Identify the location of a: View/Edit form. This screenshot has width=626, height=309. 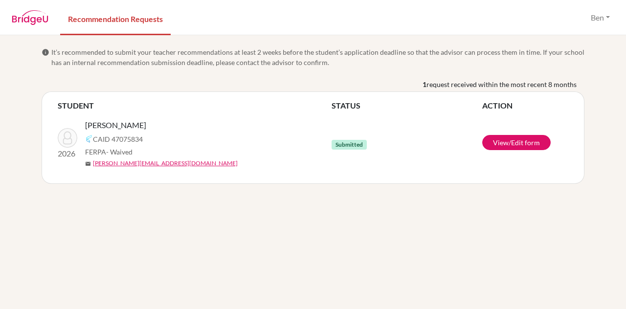
(516, 142).